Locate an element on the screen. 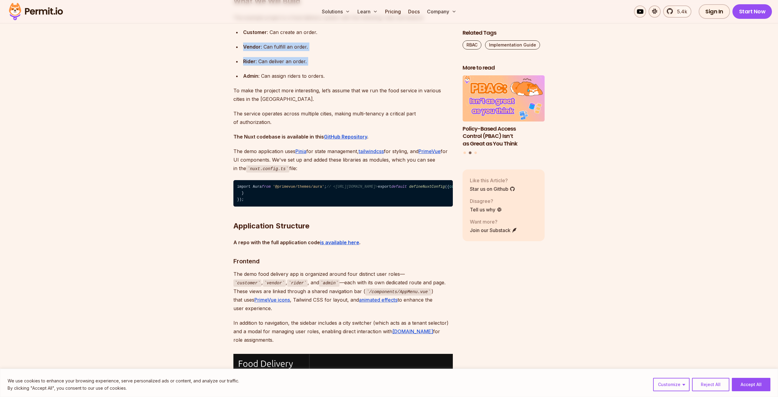  h2: Related Tags is located at coordinates (504, 33).